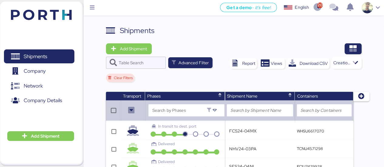  Describe the element at coordinates (154, 96) in the screenshot. I see `span: Phases` at that location.